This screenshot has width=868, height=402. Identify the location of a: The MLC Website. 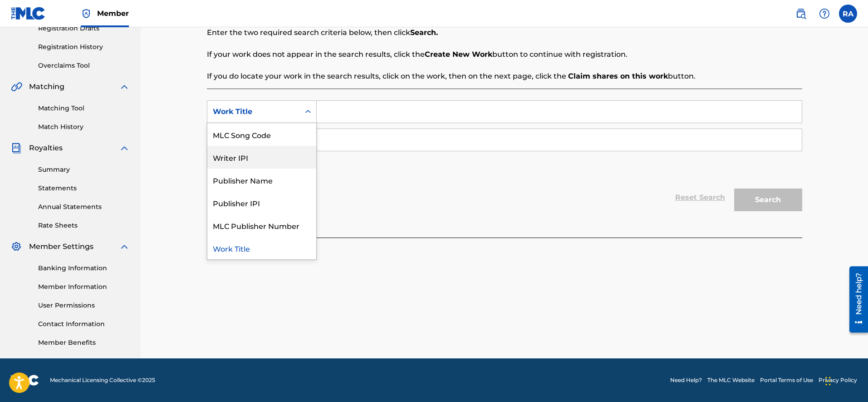
(731, 380).